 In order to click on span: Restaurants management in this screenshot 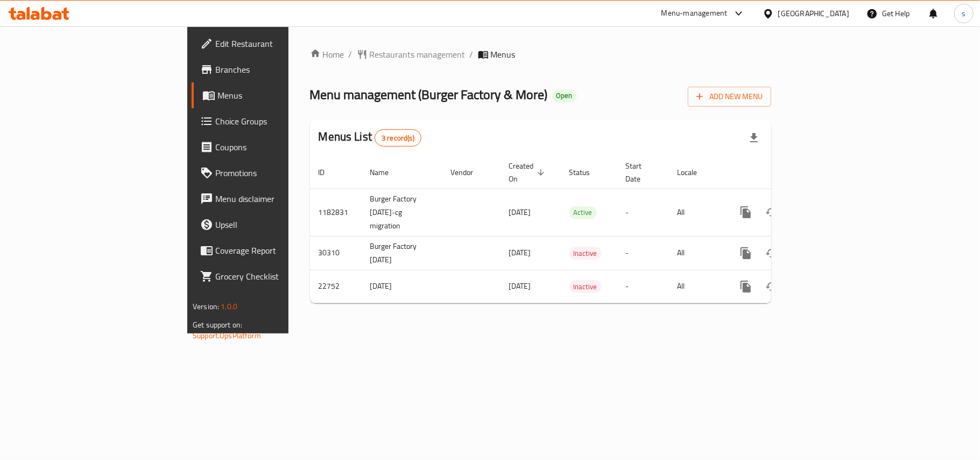, I will do `click(418, 54)`.